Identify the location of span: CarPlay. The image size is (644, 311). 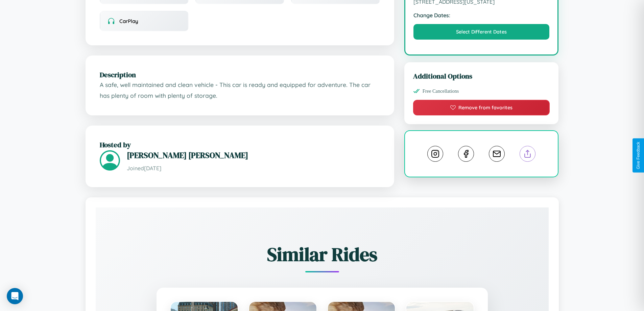
(128, 21).